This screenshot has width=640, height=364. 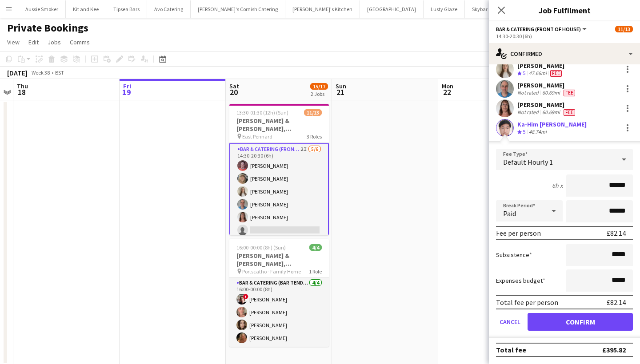 What do you see at coordinates (40, 73) in the screenshot?
I see `span: Week 38` at bounding box center [40, 73].